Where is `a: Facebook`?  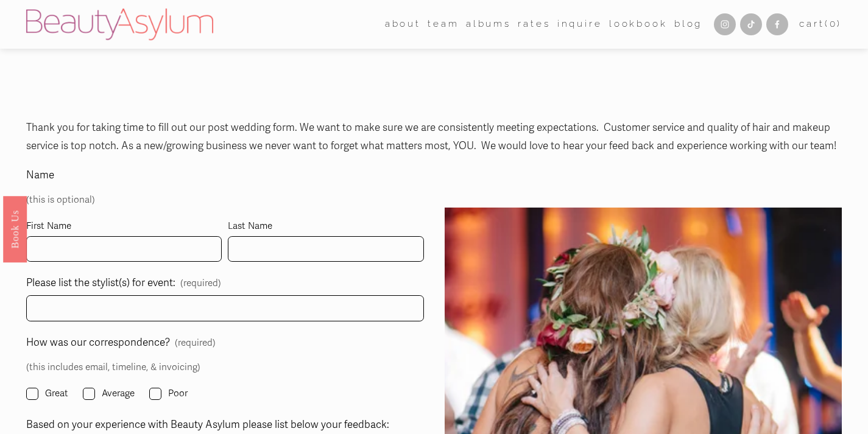 a: Facebook is located at coordinates (777, 24).